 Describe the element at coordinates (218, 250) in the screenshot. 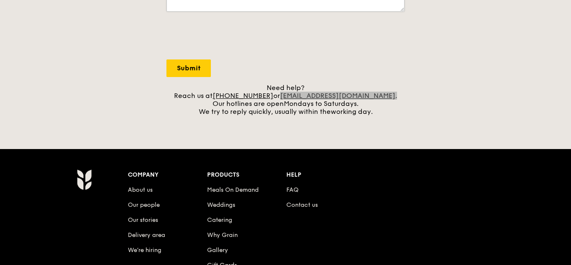

I see `a: Gallery` at that location.